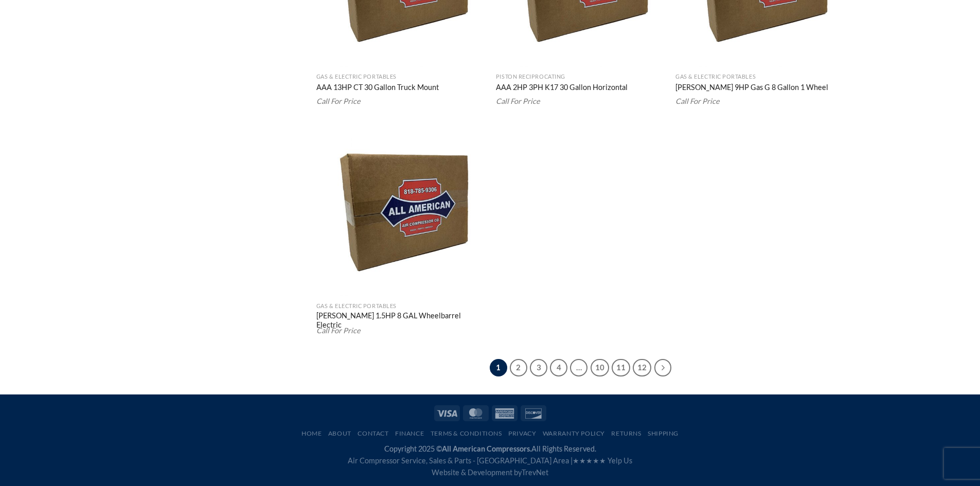  What do you see at coordinates (621, 368) in the screenshot?
I see `a: 11` at bounding box center [621, 368].